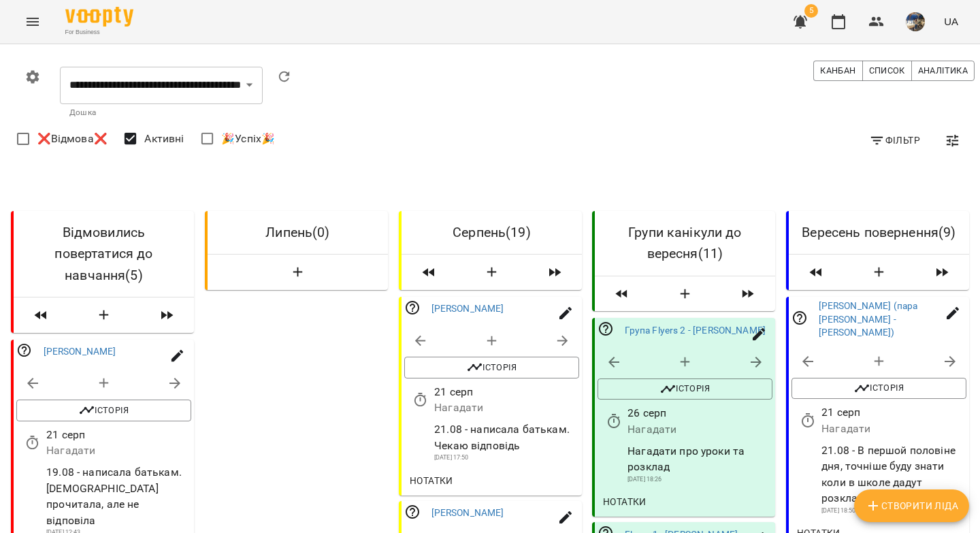  I want to click on button: Аналітика, so click(943, 71).